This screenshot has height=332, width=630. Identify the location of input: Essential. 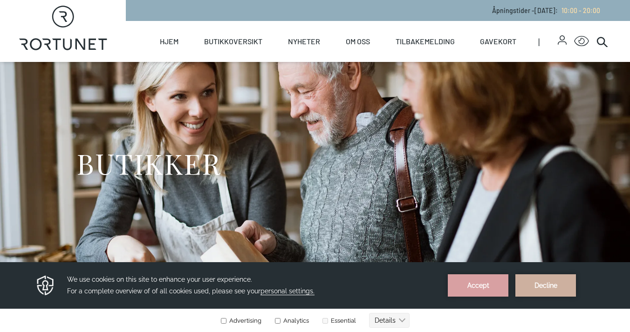
(325, 60).